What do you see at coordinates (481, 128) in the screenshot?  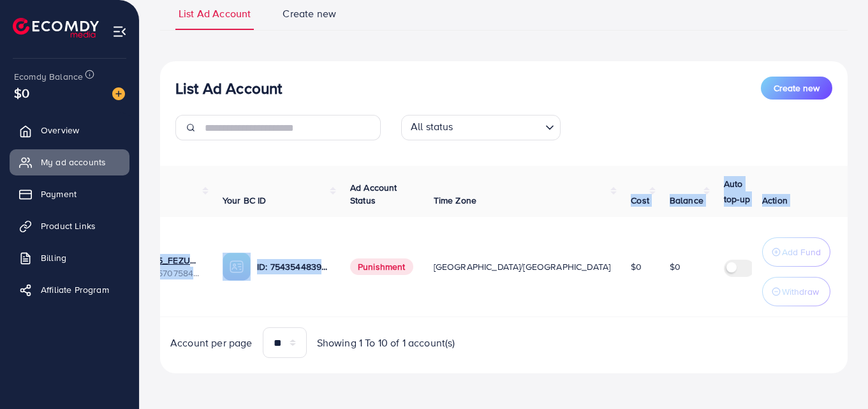 I see `div: Search for option` at bounding box center [481, 128].